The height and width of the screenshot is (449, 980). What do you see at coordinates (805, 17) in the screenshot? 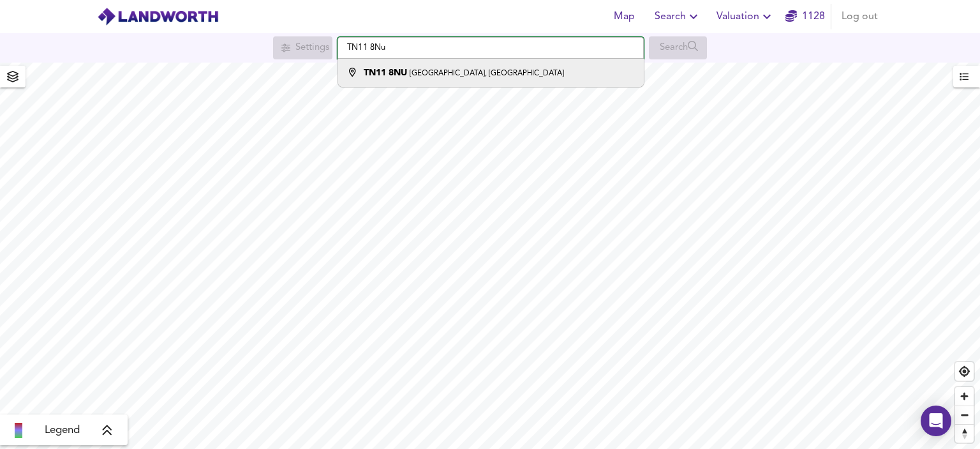
I see `button: 1128` at bounding box center [805, 17].